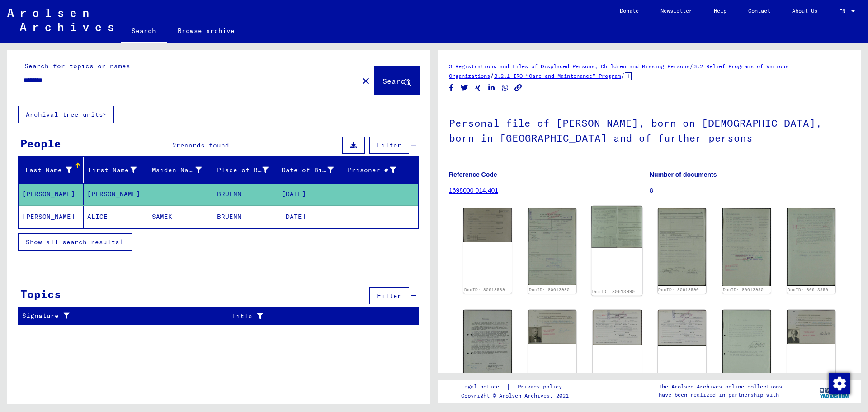 Image resolution: width=868 pixels, height=412 pixels. What do you see at coordinates (683, 175) in the screenshot?
I see `b: Number of documents` at bounding box center [683, 175].